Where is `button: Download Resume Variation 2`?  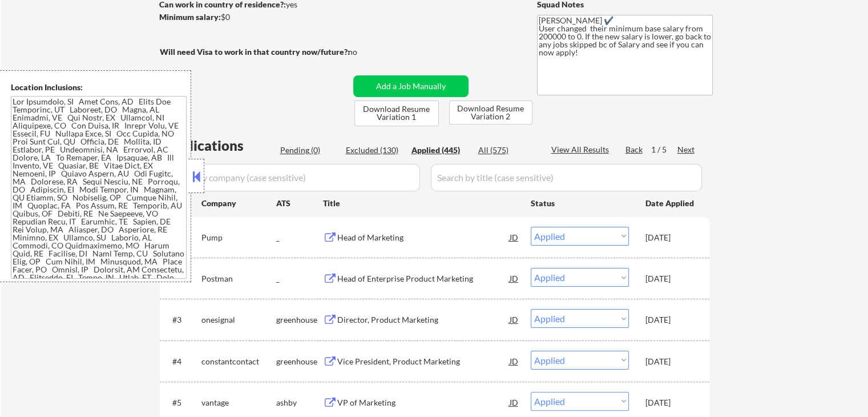
button: Download Resume Variation 2 is located at coordinates (491, 112).